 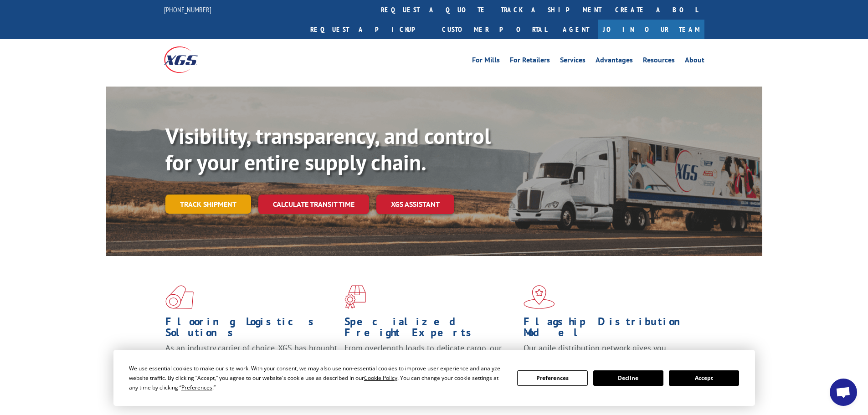 I want to click on div: Cookie Consent Prompt, so click(x=434, y=378).